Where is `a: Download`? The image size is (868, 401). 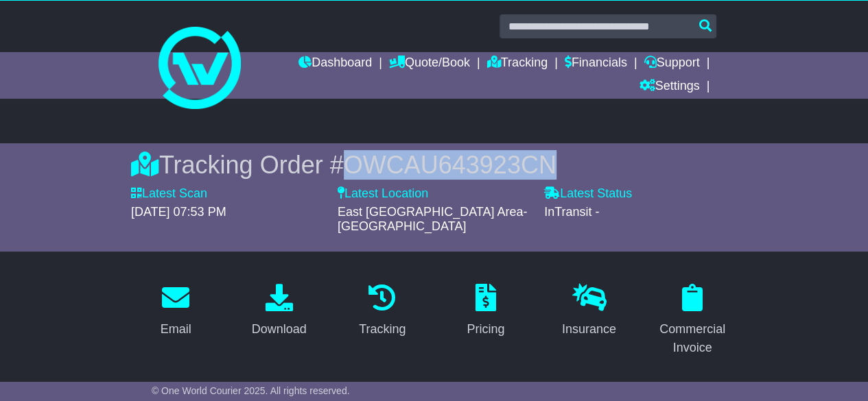 a: Download is located at coordinates (279, 311).